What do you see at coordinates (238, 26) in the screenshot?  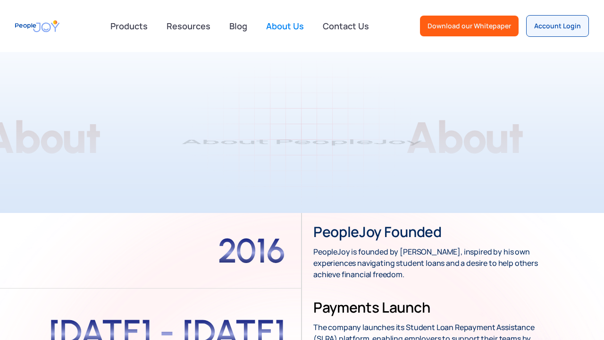 I see `a: Blog` at bounding box center [238, 26].